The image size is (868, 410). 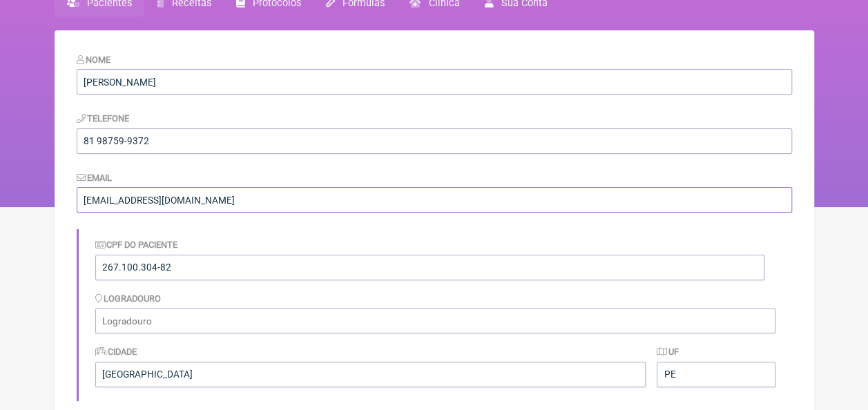 What do you see at coordinates (435, 82) in the screenshot?
I see `input: Nome do Paciente` at bounding box center [435, 82].